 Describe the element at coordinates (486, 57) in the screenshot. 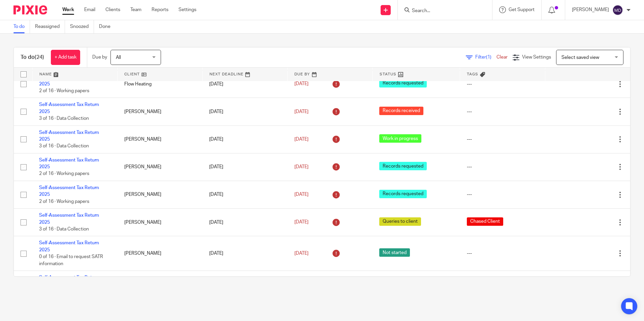

I see `span: Filter` at that location.